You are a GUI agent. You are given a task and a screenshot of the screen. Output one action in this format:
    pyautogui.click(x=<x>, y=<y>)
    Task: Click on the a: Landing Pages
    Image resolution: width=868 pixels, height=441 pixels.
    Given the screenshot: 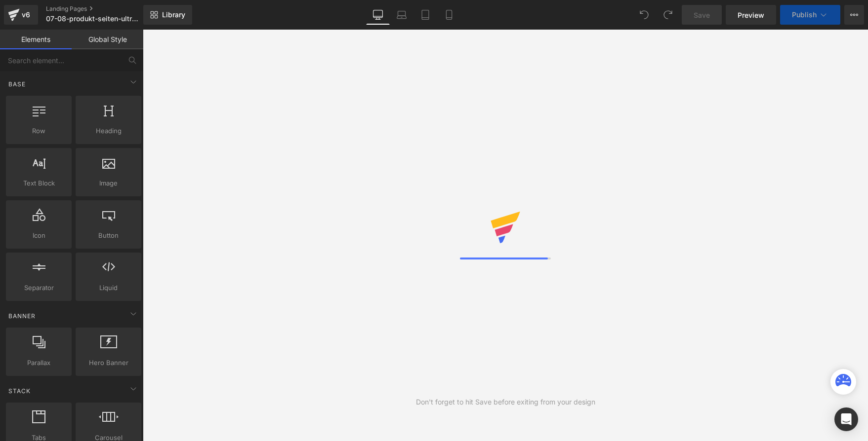 What is the action you would take?
    pyautogui.click(x=103, y=9)
    